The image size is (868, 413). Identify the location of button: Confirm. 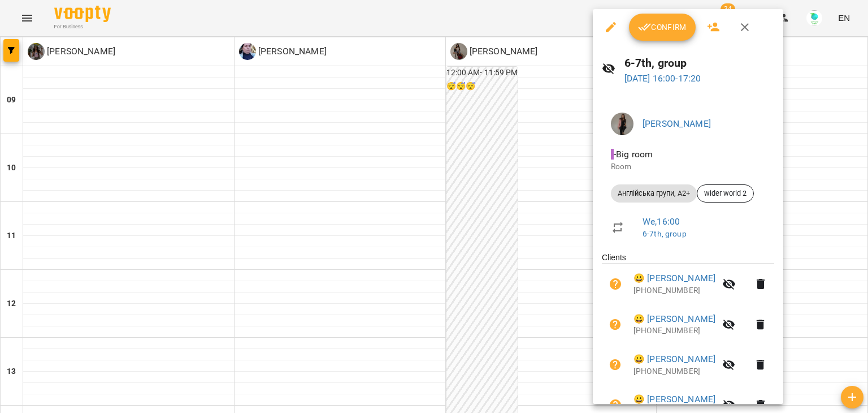
(662, 27).